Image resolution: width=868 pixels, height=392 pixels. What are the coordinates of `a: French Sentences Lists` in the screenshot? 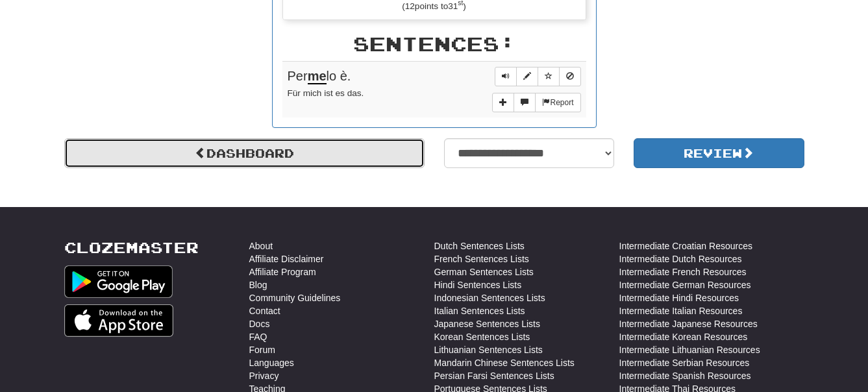 It's located at (482, 259).